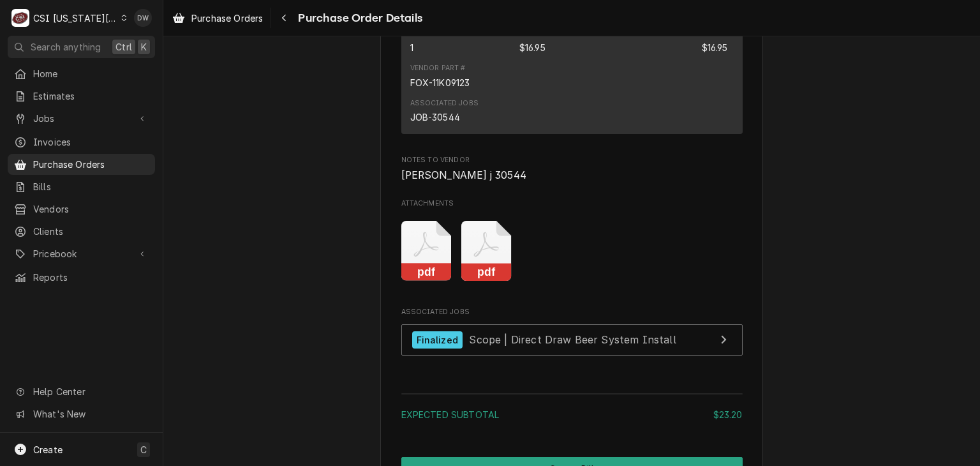 This screenshot has height=466, width=980. I want to click on span: Associated Jobs, so click(572, 312).